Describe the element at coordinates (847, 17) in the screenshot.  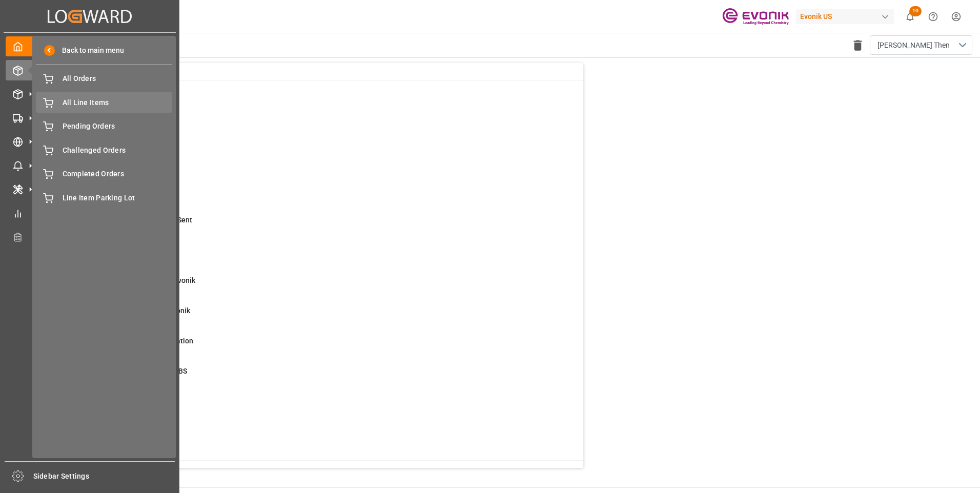
I see `button: Evonik US` at that location.